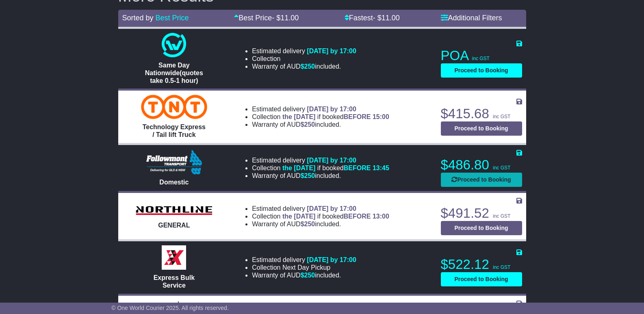  I want to click on span: Domestic, so click(174, 182).